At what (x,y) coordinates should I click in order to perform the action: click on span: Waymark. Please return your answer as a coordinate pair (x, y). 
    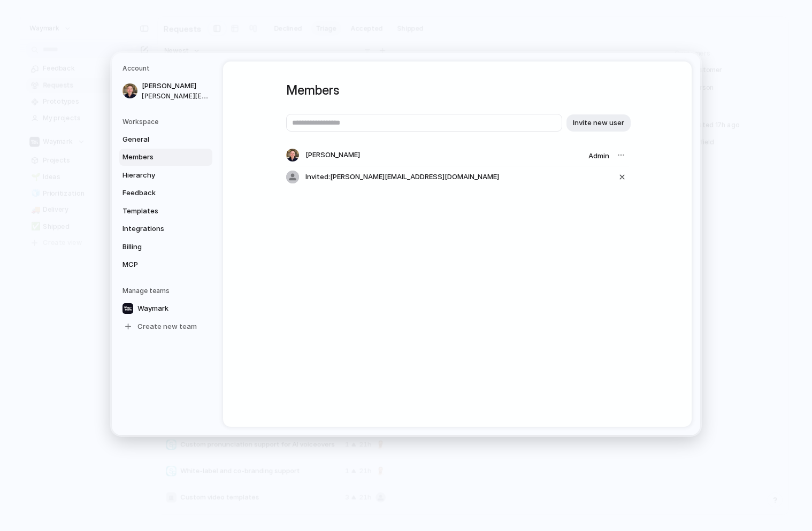
    Looking at the image, I should click on (153, 309).